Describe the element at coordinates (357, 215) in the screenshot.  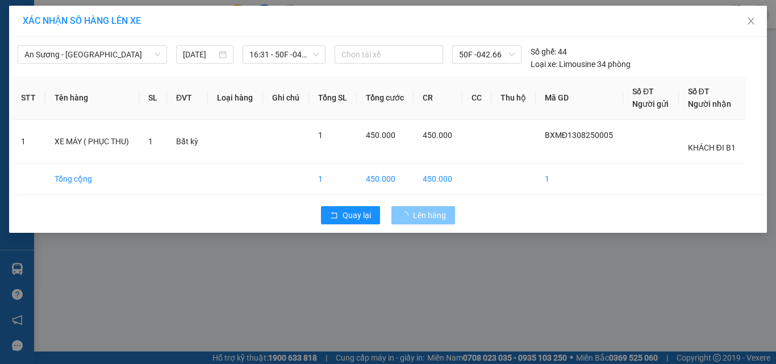
I see `span: Quay lại` at that location.